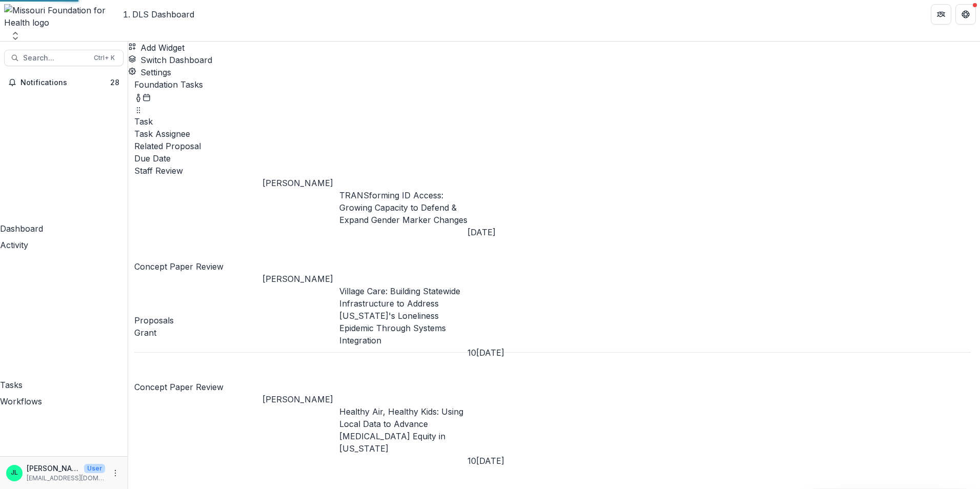 The height and width of the screenshot is (489, 980). I want to click on button: Open entity switcher, so click(15, 36).